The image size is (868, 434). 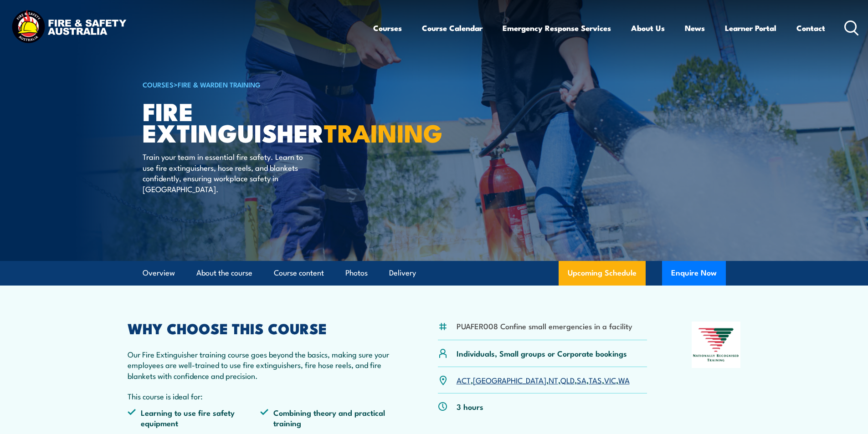 What do you see at coordinates (194, 418) in the screenshot?
I see `li: Learning to use fire safety equipment` at bounding box center [194, 418].